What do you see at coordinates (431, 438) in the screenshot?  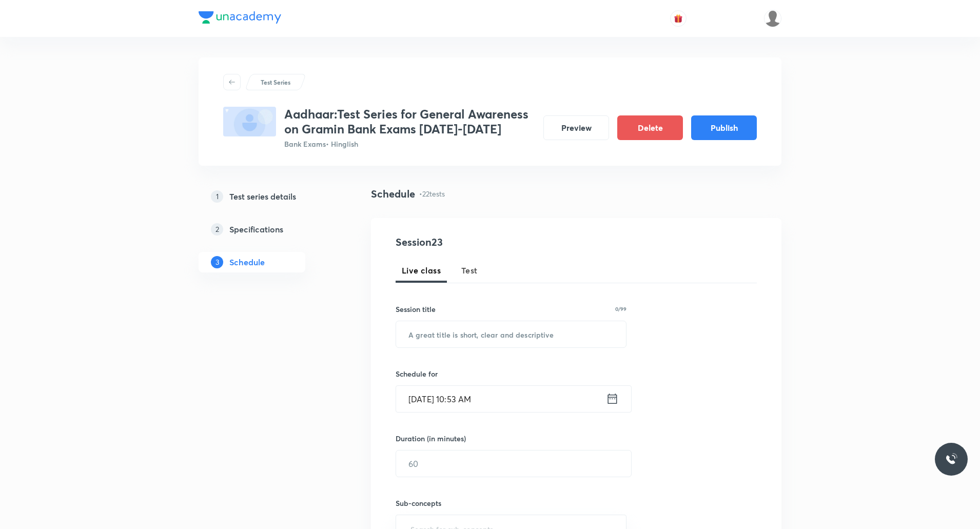 I see `h6: Duration (in minutes)` at bounding box center [431, 438].